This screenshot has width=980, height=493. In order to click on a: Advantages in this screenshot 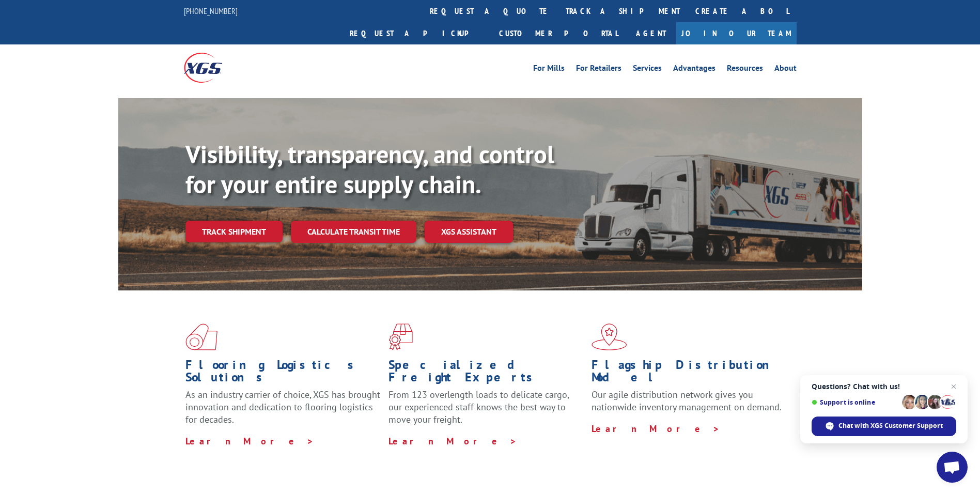, I will do `click(694, 70)`.